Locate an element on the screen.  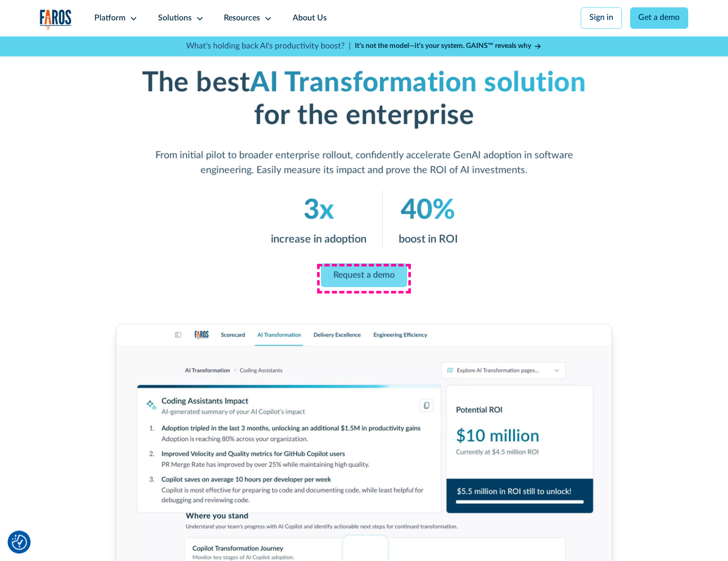
img: Logo of the analytics and reporting company Faros. is located at coordinates (56, 19).